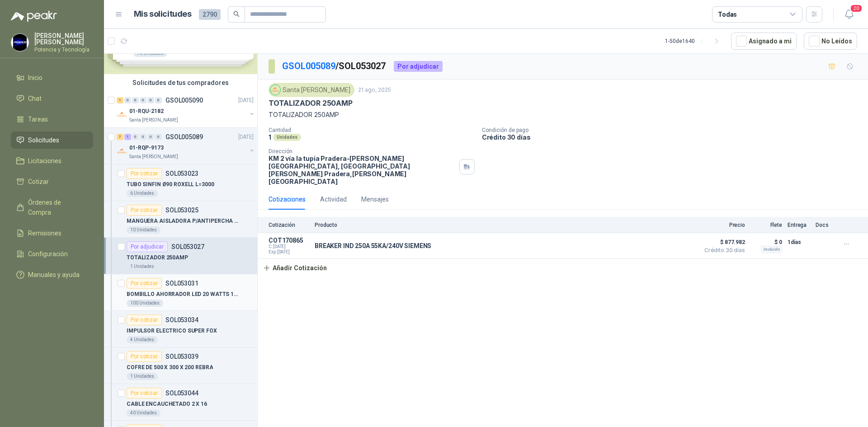 This screenshot has width=868, height=427. What do you see at coordinates (54, 275) in the screenshot?
I see `span: Manuales y ayuda` at bounding box center [54, 275].